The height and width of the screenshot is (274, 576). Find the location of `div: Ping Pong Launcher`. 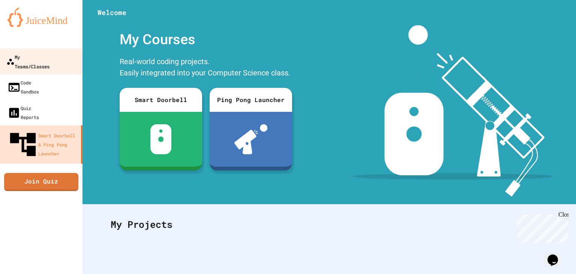

div: Ping Pong Launcher is located at coordinates (251, 100).